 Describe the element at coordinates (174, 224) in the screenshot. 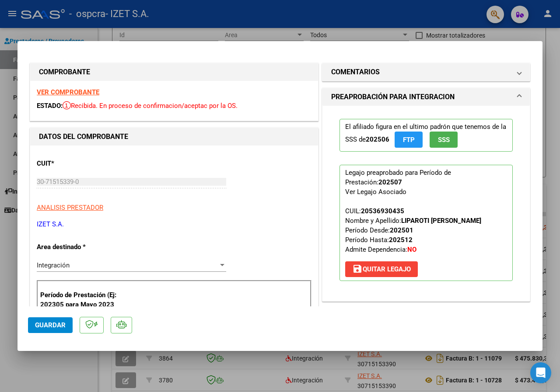

I see `p: IZET S.A.` at that location.